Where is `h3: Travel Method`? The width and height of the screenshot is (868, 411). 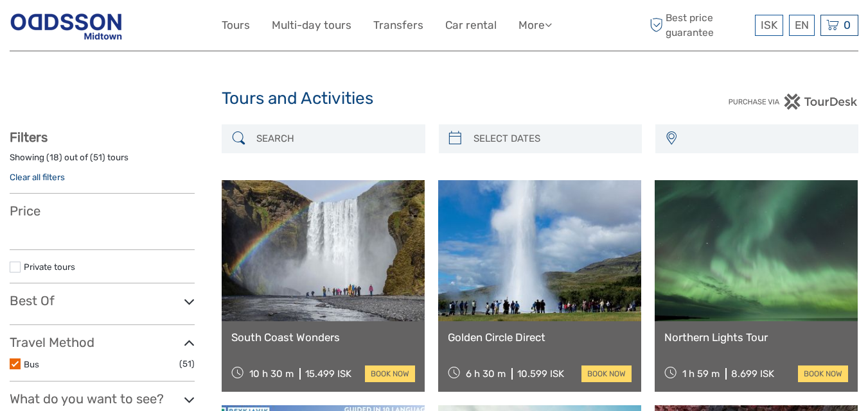 h3: Travel Method is located at coordinates (102, 342).